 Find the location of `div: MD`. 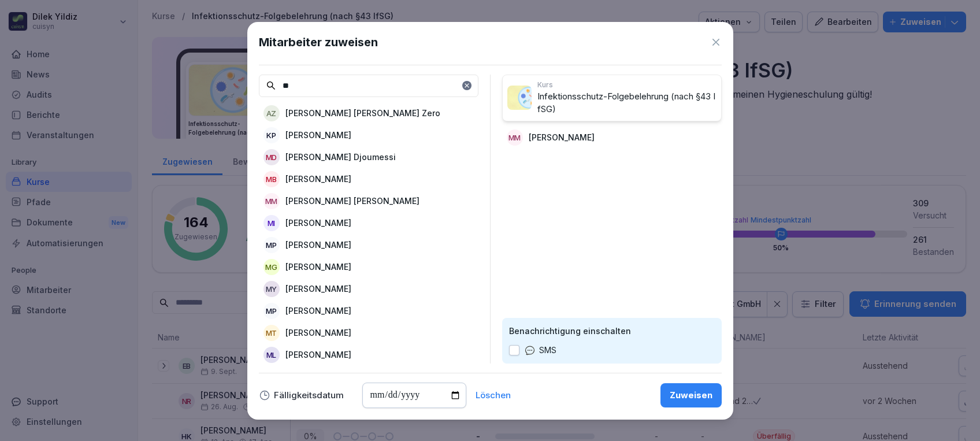

div: MD is located at coordinates (272, 157).